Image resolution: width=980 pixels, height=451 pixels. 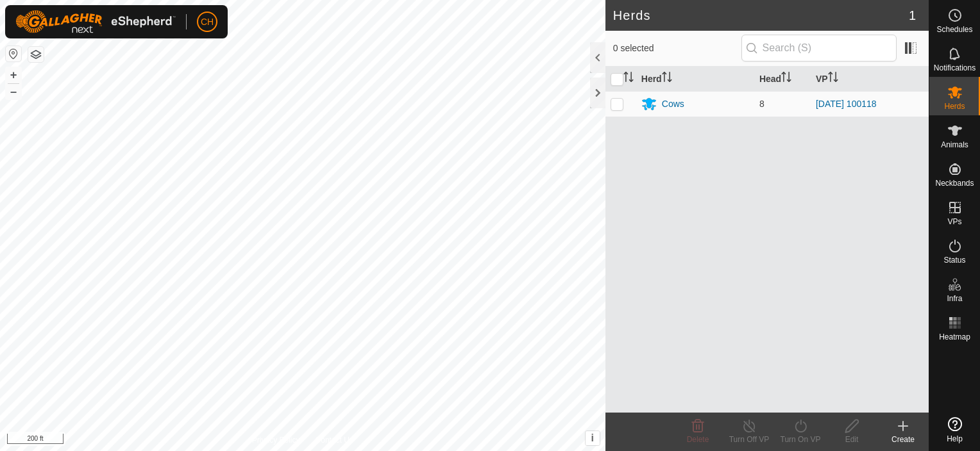 What do you see at coordinates (334, 440) in the screenshot?
I see `a: Contact Us` at bounding box center [334, 440].